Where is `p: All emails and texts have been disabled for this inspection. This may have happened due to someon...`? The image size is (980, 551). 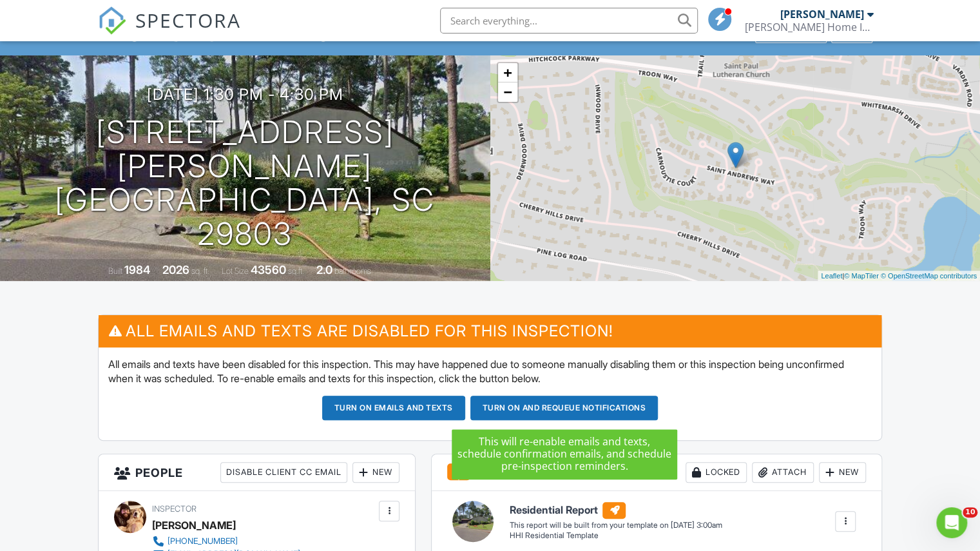
p: All emails and texts have been disabled for this inspection. This may have happened due to someon... is located at coordinates (489, 371).